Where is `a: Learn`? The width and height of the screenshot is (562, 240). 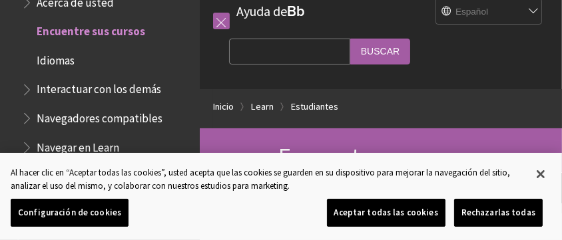 a: Learn is located at coordinates (262, 106).